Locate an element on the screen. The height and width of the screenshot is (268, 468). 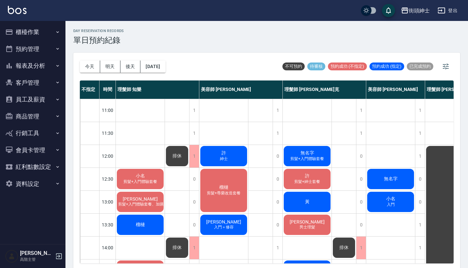
div: 街頭紳士 is located at coordinates (419, 10).